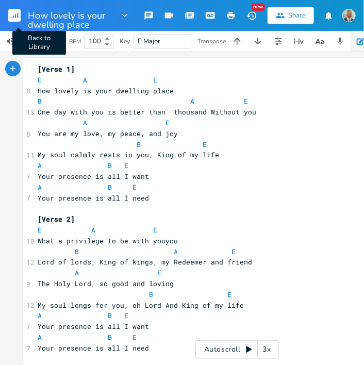 The width and height of the screenshot is (364, 365). What do you see at coordinates (237, 350) in the screenshot?
I see `div: Autoscroll` at bounding box center [237, 350].